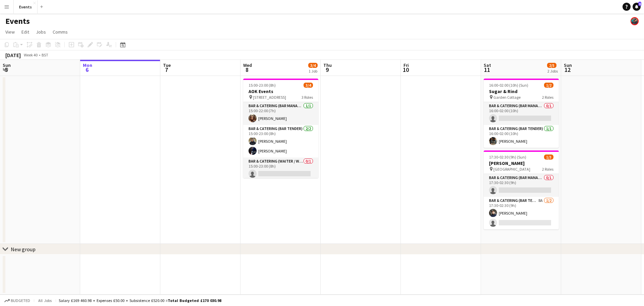 This screenshot has height=306, width=644. What do you see at coordinates (307, 97) in the screenshot?
I see `span: 3 Roles` at bounding box center [307, 97].